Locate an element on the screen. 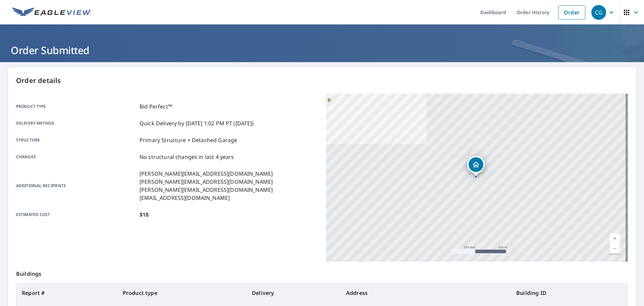 This screenshot has width=644, height=306. p: Order details is located at coordinates (322, 81).